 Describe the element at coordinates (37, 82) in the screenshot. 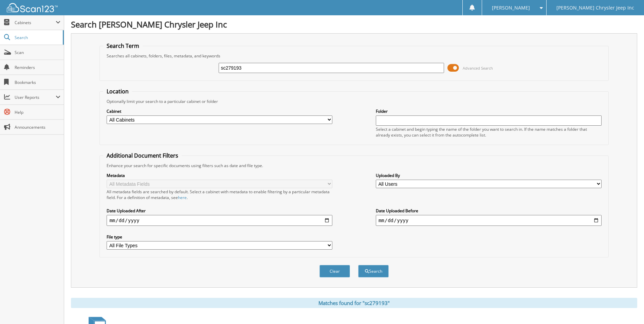

I see `span: Bookmarks` at that location.